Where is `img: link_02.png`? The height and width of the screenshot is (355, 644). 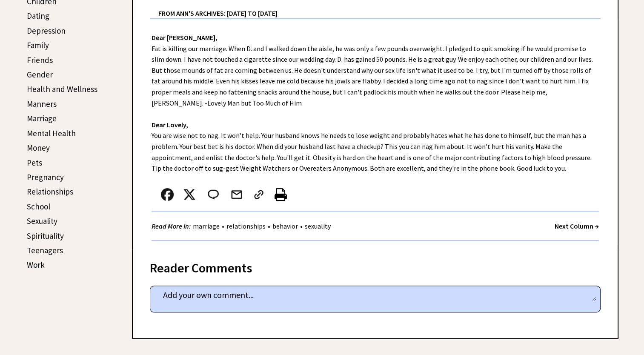
img: link_02.png is located at coordinates (259, 194).